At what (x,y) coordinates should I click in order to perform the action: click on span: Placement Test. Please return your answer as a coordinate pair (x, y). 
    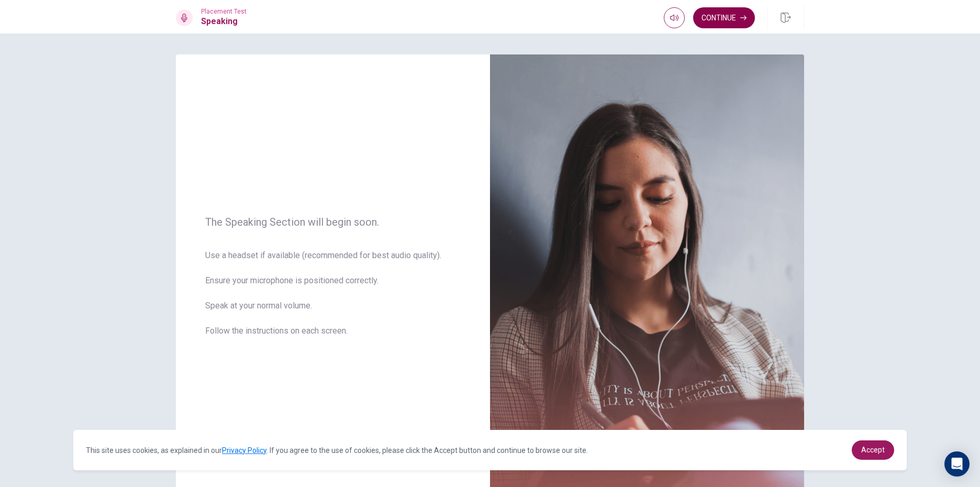
    Looking at the image, I should click on (223, 11).